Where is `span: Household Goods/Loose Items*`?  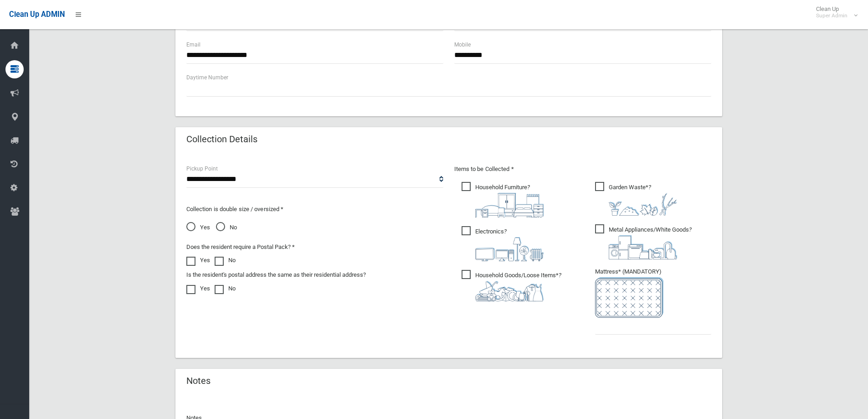 span: Household Goods/Loose Items* is located at coordinates (511, 286).